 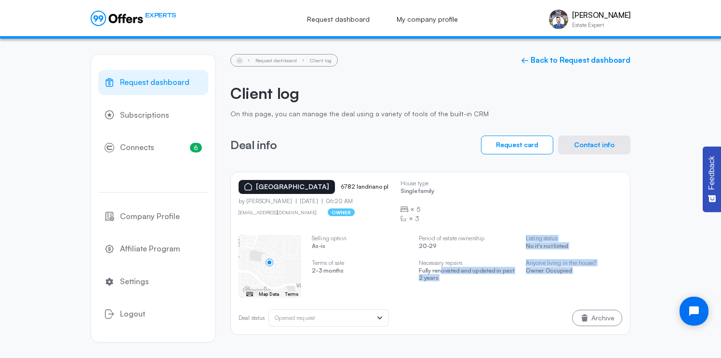 I want to click on p: 06:20 AM, so click(x=338, y=201).